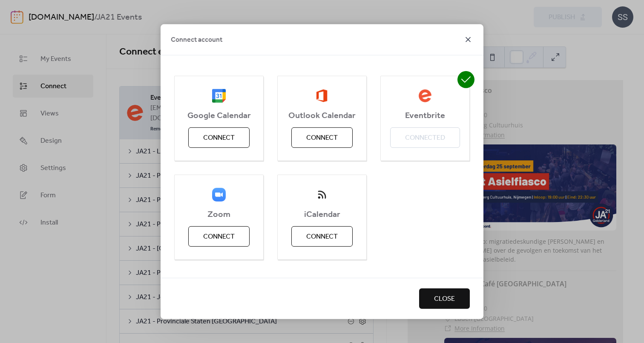 Image resolution: width=644 pixels, height=343 pixels. I want to click on img: eventbrite, so click(425, 95).